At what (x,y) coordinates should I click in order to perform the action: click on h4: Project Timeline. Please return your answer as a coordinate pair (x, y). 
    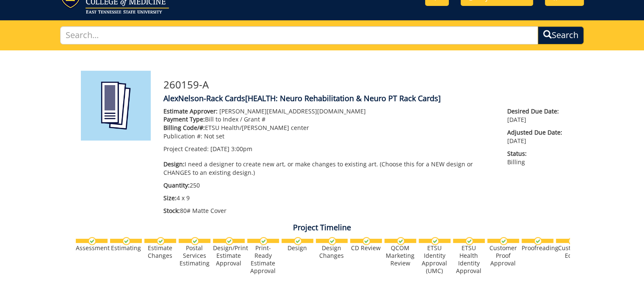
    Looking at the image, I should click on (322, 228).